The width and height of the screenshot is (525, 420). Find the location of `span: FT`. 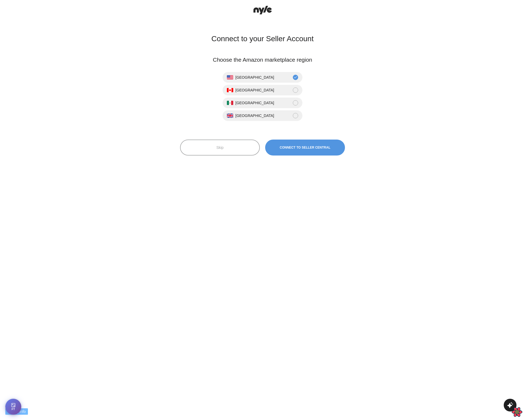

span: FT is located at coordinates (13, 410).